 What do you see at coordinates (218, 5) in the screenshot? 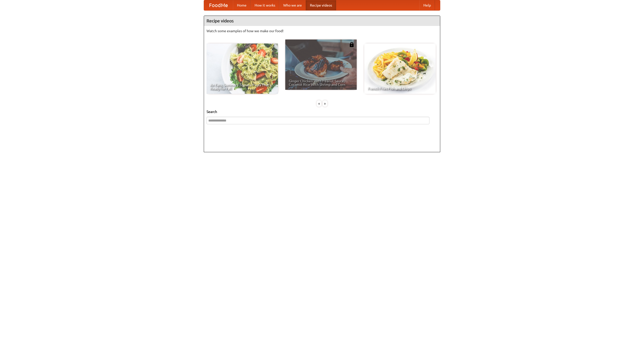
I see `a: FoodMe` at bounding box center [218, 5].